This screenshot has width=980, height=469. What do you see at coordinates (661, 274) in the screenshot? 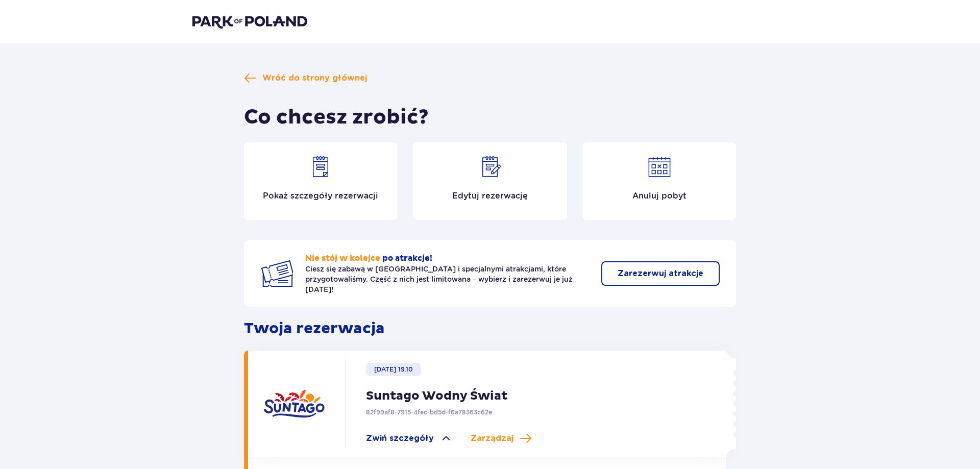
I see `button: Zarezerwuj atrakcje` at bounding box center [661, 274].